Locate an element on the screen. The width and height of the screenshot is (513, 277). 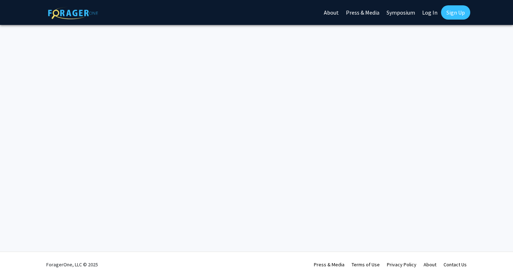
div: ForagerOne, LLC © 2025 is located at coordinates (72, 265).